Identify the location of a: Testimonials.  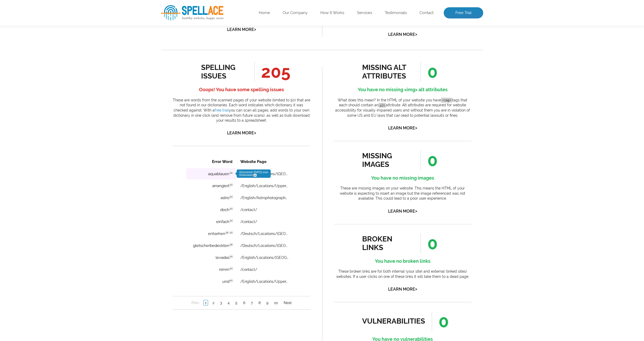
(396, 13).